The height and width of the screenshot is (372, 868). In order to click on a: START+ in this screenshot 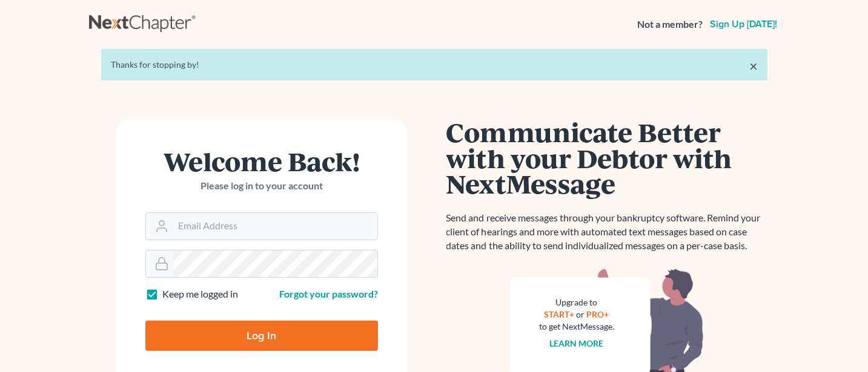, I will do `click(559, 314)`.